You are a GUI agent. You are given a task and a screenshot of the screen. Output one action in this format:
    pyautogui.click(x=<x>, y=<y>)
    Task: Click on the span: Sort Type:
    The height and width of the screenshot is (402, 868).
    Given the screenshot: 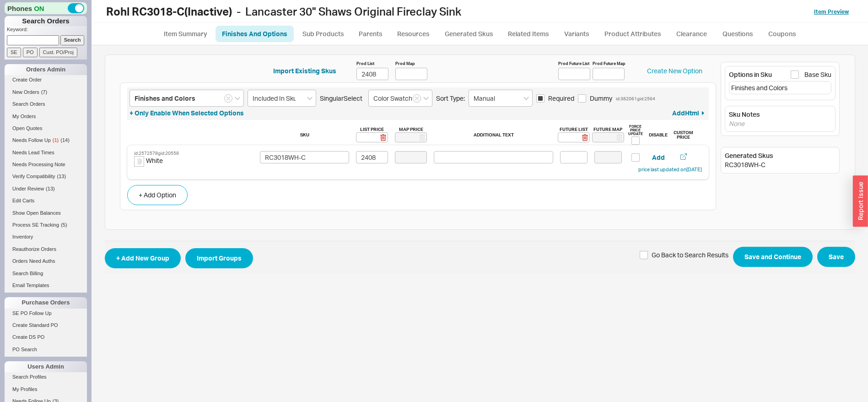 What is the action you would take?
    pyautogui.click(x=450, y=99)
    